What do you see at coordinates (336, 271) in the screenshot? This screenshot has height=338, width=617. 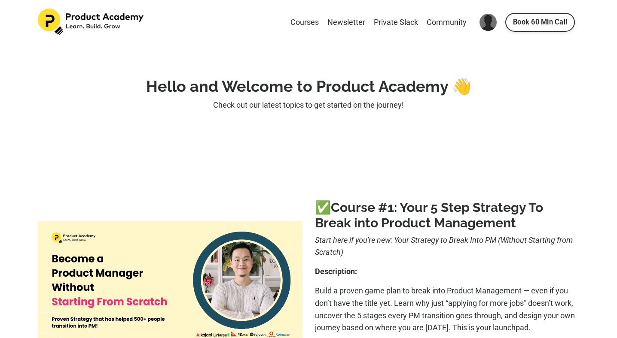 I see `b: Description:` at bounding box center [336, 271].